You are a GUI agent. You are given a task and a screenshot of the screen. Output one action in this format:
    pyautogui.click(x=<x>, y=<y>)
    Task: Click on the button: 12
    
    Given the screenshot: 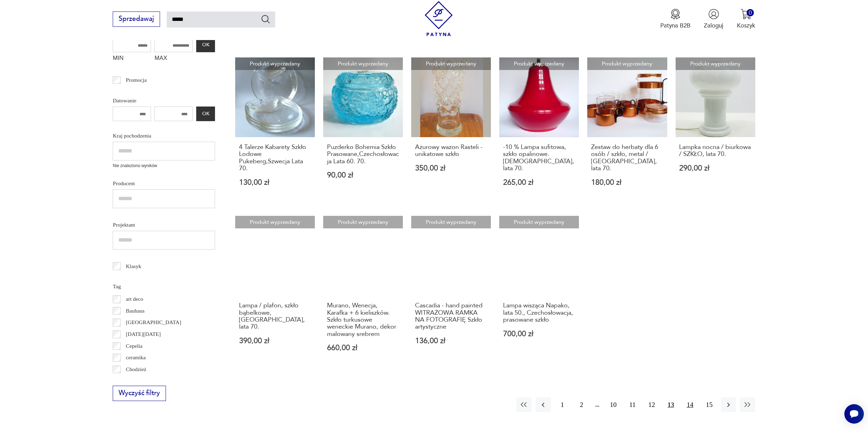 What is the action you would take?
    pyautogui.click(x=652, y=404)
    